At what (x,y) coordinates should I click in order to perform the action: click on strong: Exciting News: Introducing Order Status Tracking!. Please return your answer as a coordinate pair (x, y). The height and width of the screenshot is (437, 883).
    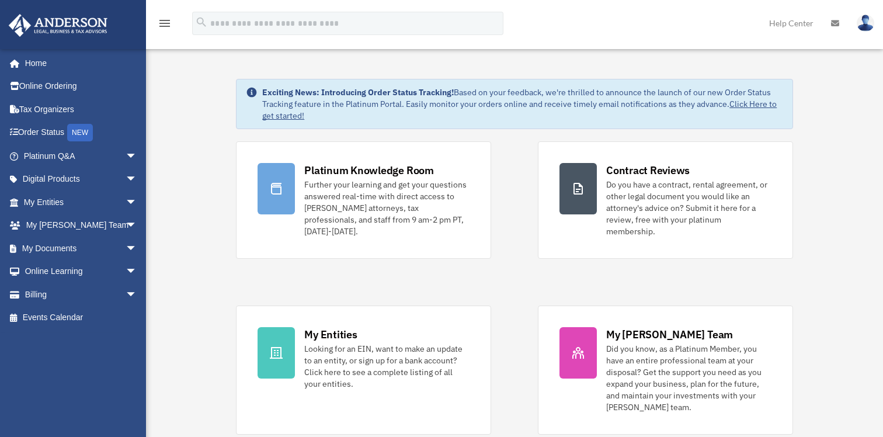
    Looking at the image, I should click on (358, 92).